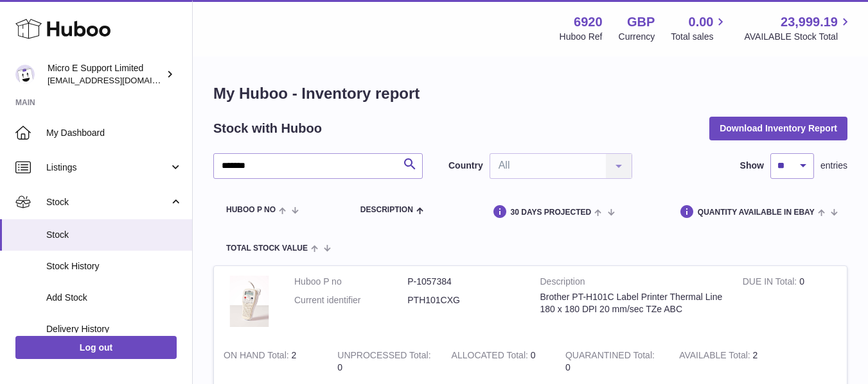 The width and height of the screenshot is (868, 384). Describe the element at coordinates (699, 36) in the screenshot. I see `span: Total sales` at that location.